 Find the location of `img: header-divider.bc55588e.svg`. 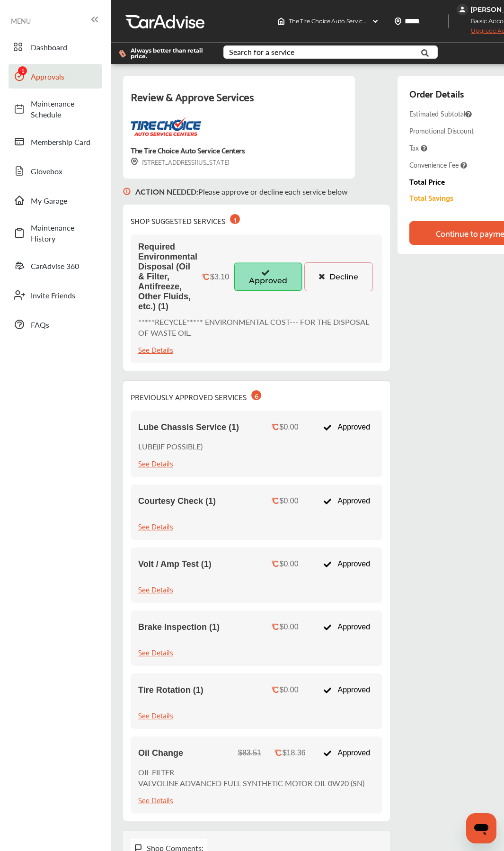

img: header-divider.bc55588e.svg is located at coordinates (449, 22).